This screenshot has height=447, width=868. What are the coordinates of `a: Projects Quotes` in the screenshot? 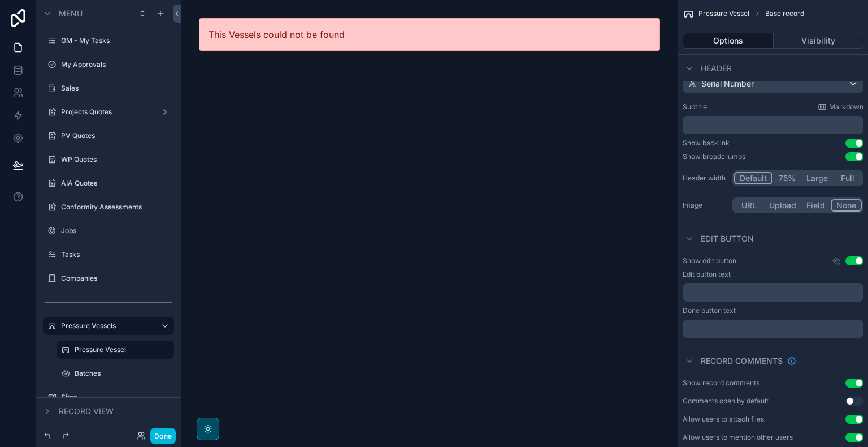 It's located at (106, 112).